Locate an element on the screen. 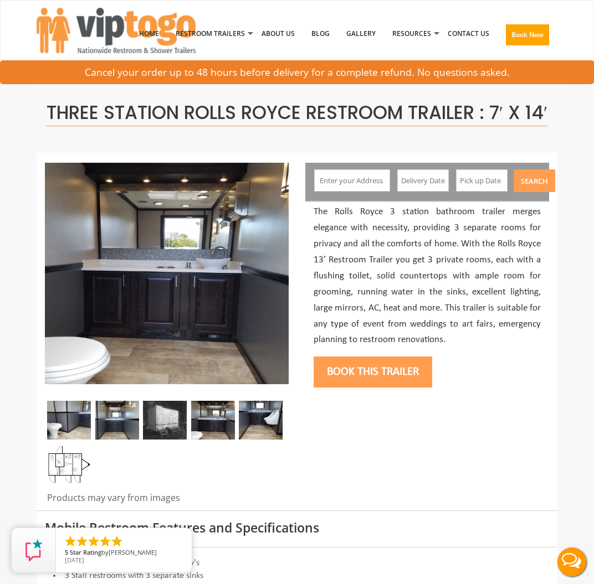 This screenshot has width=594, height=584. span: 5 is located at coordinates (66, 552).